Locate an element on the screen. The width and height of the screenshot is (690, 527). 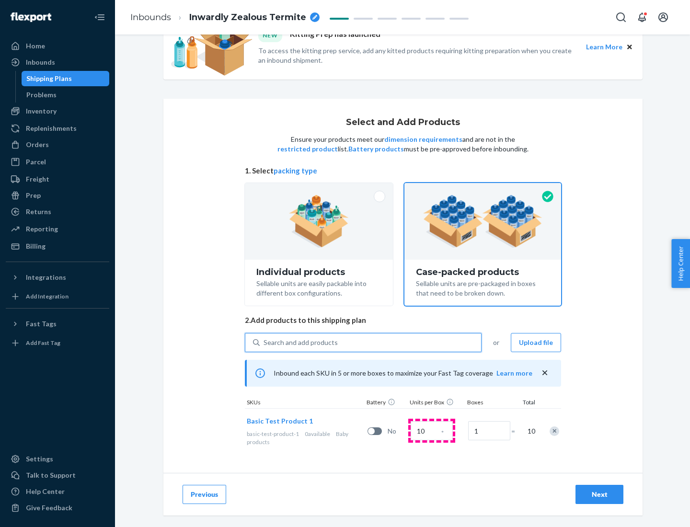
input: Case Quantity is located at coordinates (432, 431).